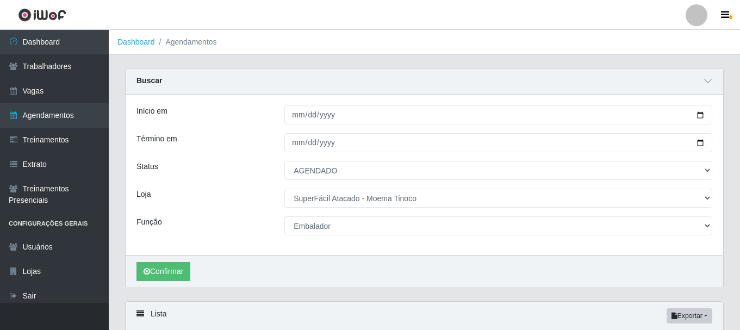 The image size is (740, 330). What do you see at coordinates (163, 271) in the screenshot?
I see `button: Confirmar` at bounding box center [163, 271].